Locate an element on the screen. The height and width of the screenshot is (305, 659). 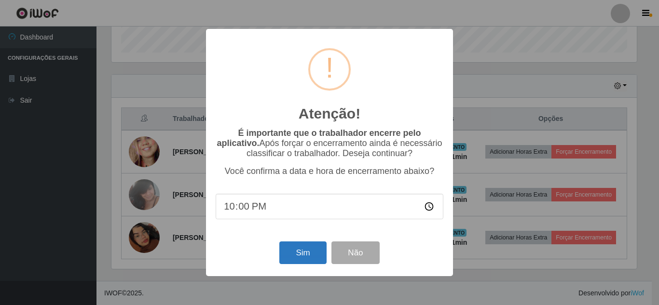
p: Após forçar o encerramento ainda é necessário classificar o trabalhador. Deseja continuar? is located at coordinates (329, 143).